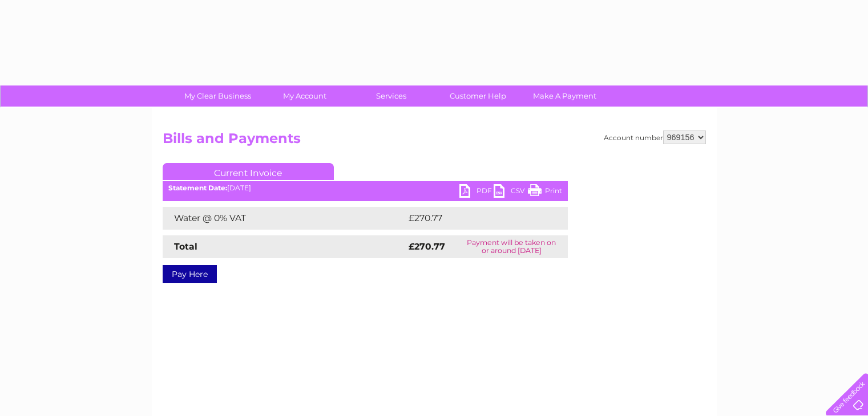 This screenshot has height=416, width=868. What do you see at coordinates (427, 247) in the screenshot?
I see `strong: £270.77` at bounding box center [427, 247].